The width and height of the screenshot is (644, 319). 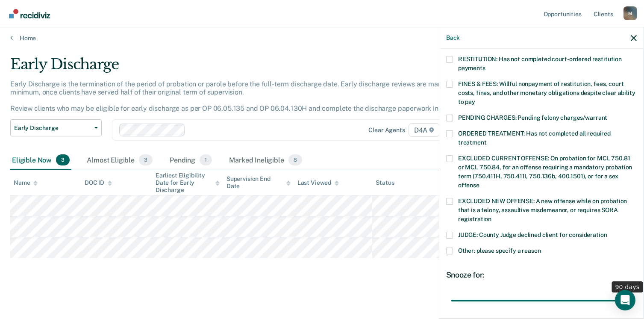 What do you see at coordinates (542, 210) in the screenshot?
I see `span: EXCLUDED NEW OFFENSE: A new offense while on probation that is a felony, assaultive misdemeanor, ...` at bounding box center [542, 210].